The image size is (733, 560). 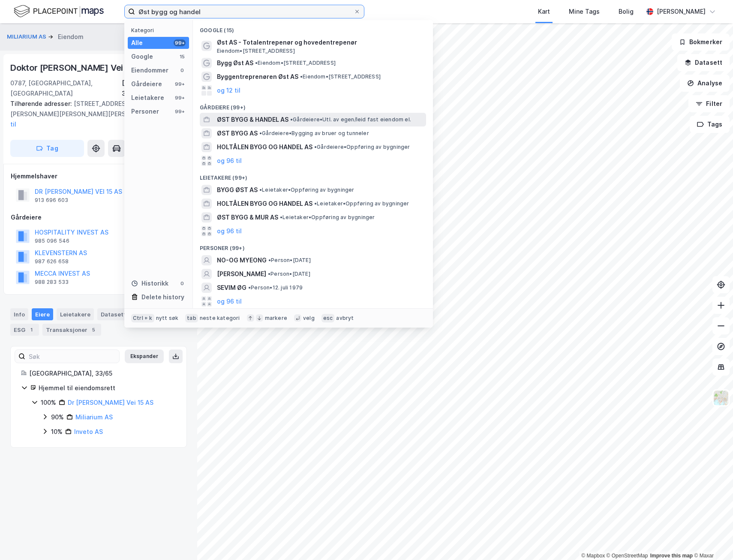 I want to click on div: Datasett, so click(x=118, y=314).